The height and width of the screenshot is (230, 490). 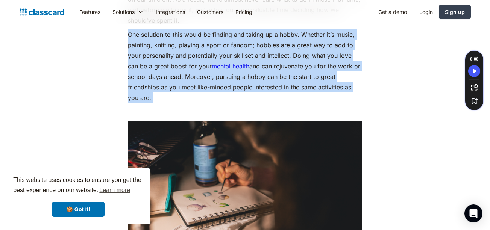 What do you see at coordinates (170, 12) in the screenshot?
I see `a: Integrations` at bounding box center [170, 12].